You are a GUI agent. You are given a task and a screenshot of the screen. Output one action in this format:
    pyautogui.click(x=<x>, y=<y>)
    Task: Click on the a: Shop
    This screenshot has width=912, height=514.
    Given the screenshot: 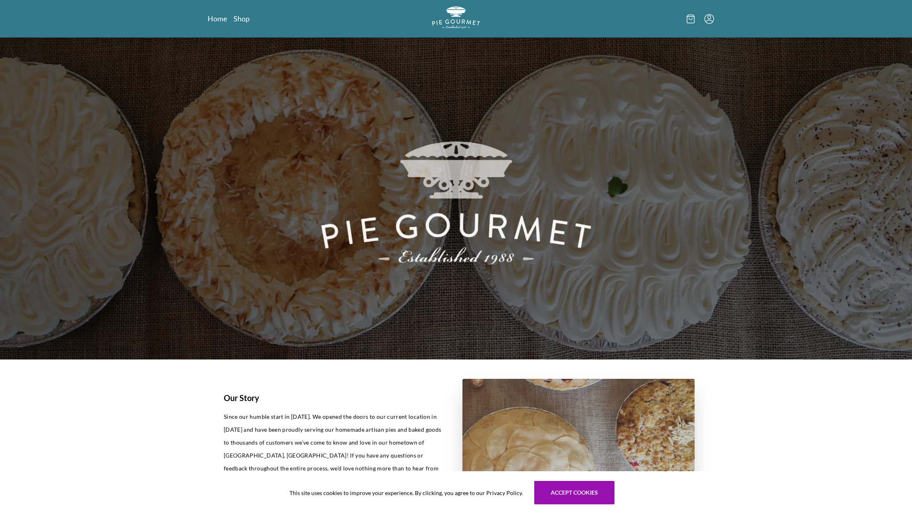 What is the action you would take?
    pyautogui.click(x=241, y=19)
    